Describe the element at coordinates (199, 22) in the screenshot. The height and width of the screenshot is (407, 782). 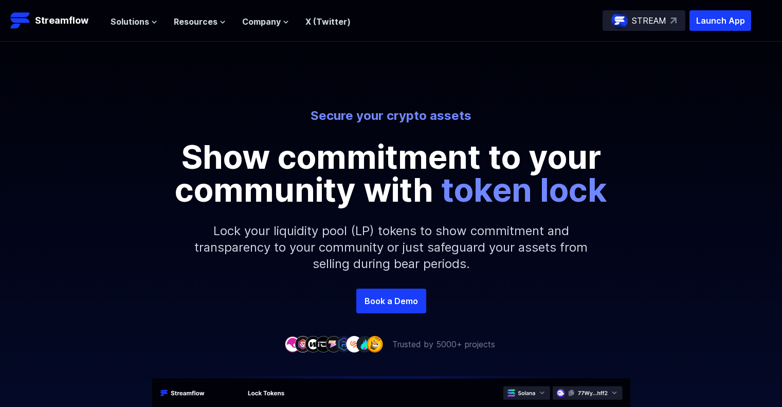
I see `button: Resources` at that location.